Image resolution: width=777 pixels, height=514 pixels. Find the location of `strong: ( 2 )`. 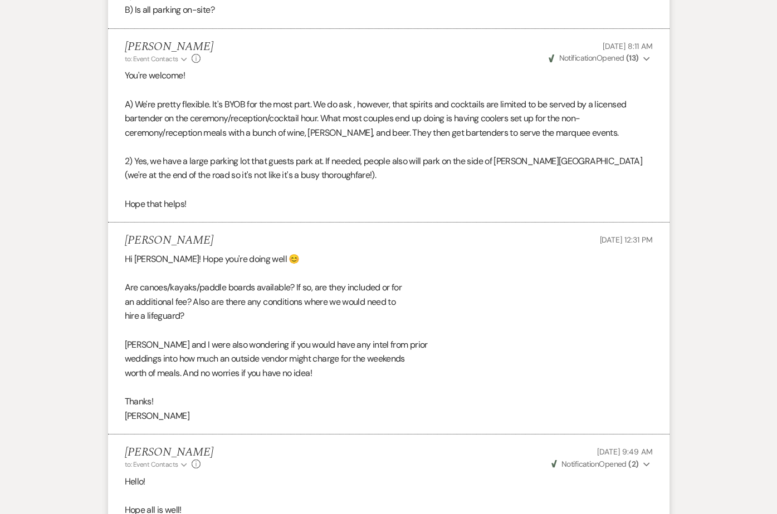

strong: ( 2 ) is located at coordinates (633, 464).